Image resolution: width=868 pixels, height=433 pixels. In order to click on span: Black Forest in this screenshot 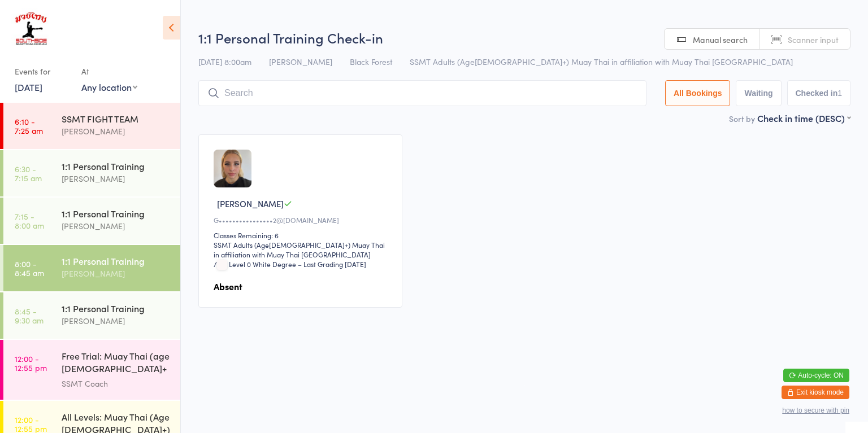, I will do `click(370, 61)`.